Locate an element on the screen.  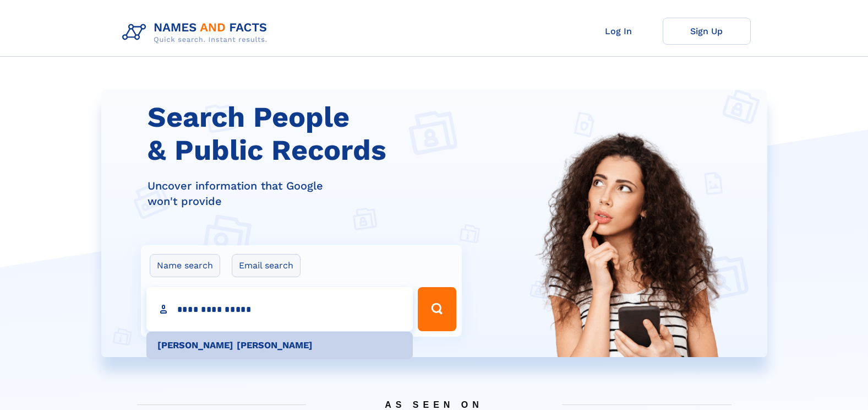
h1: Search People & Public Records is located at coordinates (308, 134).